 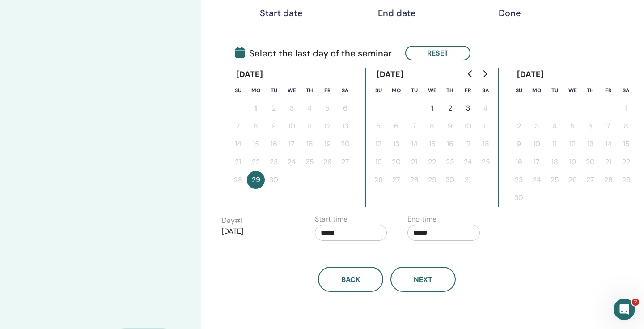 What do you see at coordinates (351, 279) in the screenshot?
I see `button: Back` at bounding box center [351, 279].